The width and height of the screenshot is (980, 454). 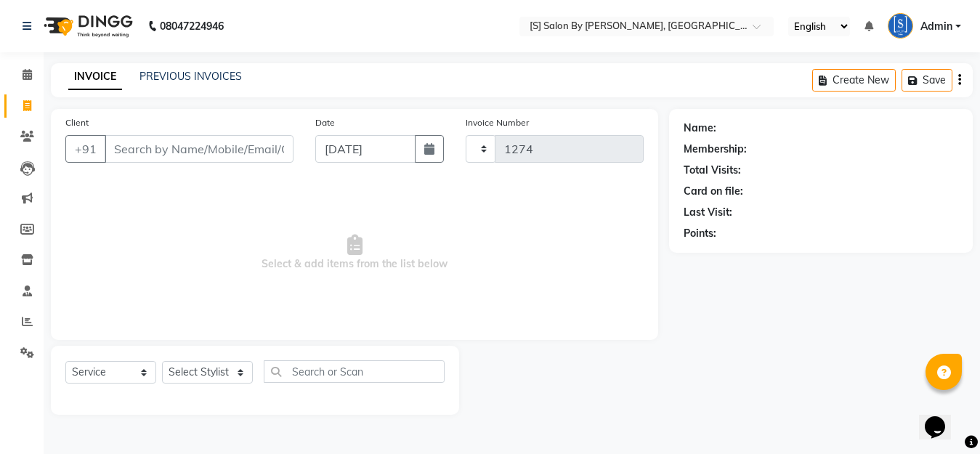 What do you see at coordinates (191, 76) in the screenshot?
I see `a: PREVIOUS INVOICES` at bounding box center [191, 76].